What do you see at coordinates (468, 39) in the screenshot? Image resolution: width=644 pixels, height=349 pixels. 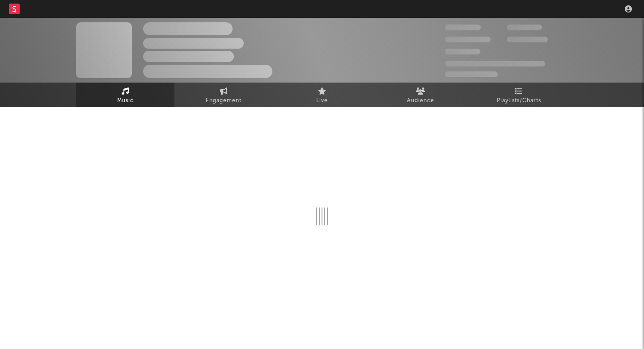 I see `span: 50,000,000` at bounding box center [468, 39].